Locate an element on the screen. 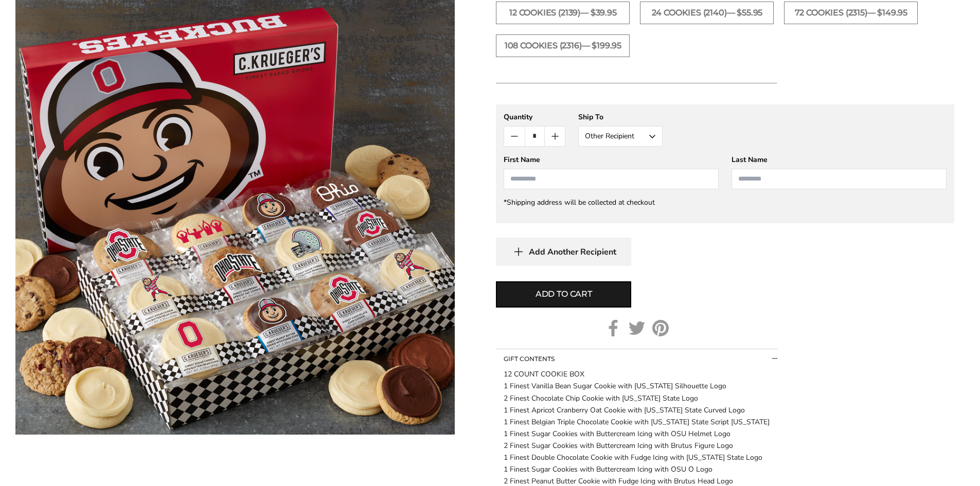  div: *Shipping address will be collected at checkout is located at coordinates (725, 202).